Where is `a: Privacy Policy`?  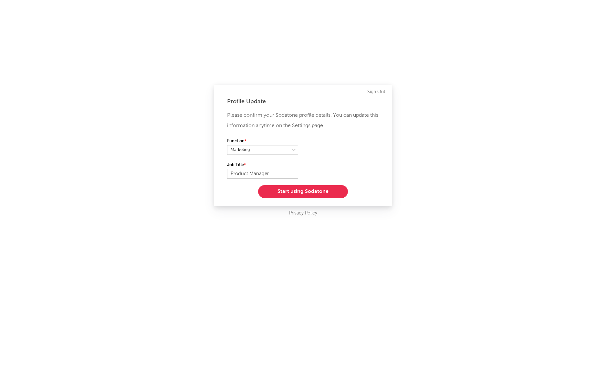
a: Privacy Policy is located at coordinates (303, 213).